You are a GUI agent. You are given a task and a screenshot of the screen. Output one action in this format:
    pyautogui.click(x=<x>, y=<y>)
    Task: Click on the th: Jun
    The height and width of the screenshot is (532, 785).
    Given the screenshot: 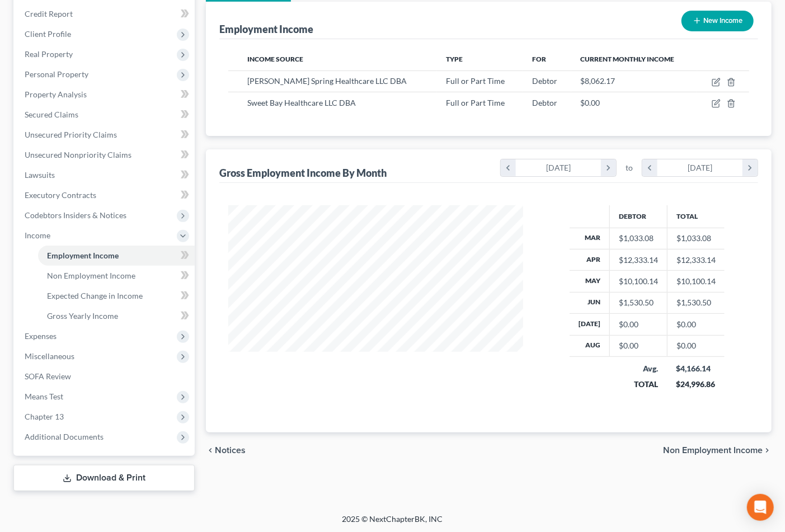 What is the action you would take?
    pyautogui.click(x=590, y=303)
    